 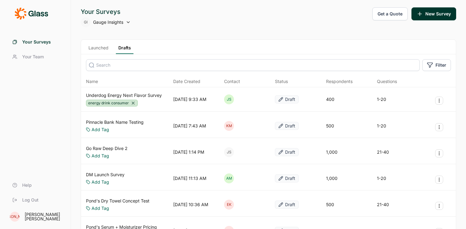 What do you see at coordinates (115, 122) in the screenshot?
I see `a: Pinnacle Bank Name Testing` at bounding box center [115, 122].